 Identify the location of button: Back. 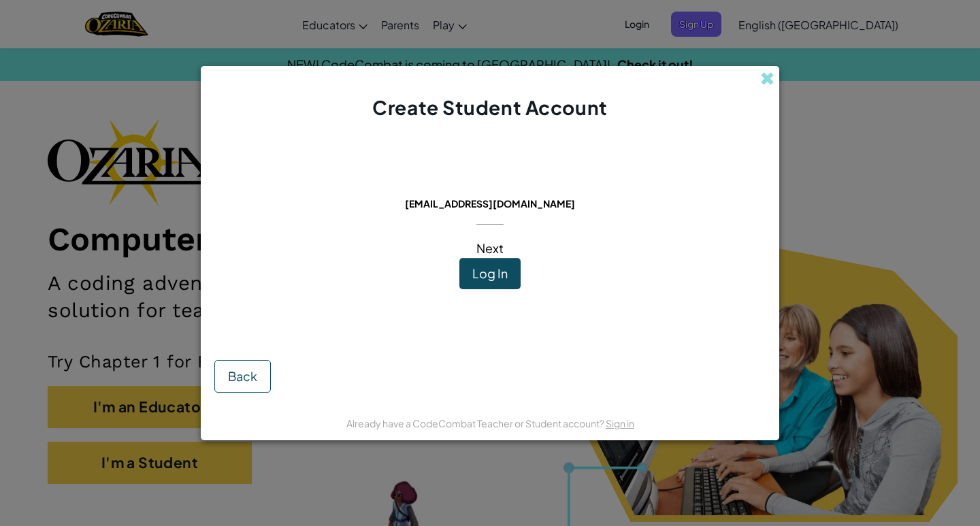
(242, 376).